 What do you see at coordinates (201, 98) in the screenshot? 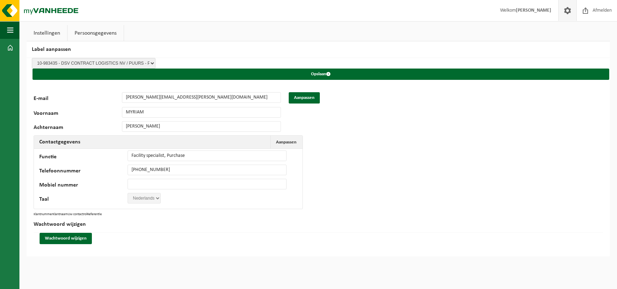
I see `input: E-mail` at bounding box center [201, 98].